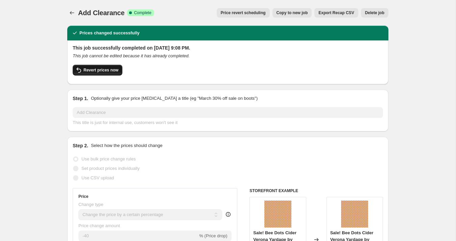 Image resolution: width=456 pixels, height=241 pixels. Describe the element at coordinates (374, 13) in the screenshot. I see `span: Delete job` at that location.